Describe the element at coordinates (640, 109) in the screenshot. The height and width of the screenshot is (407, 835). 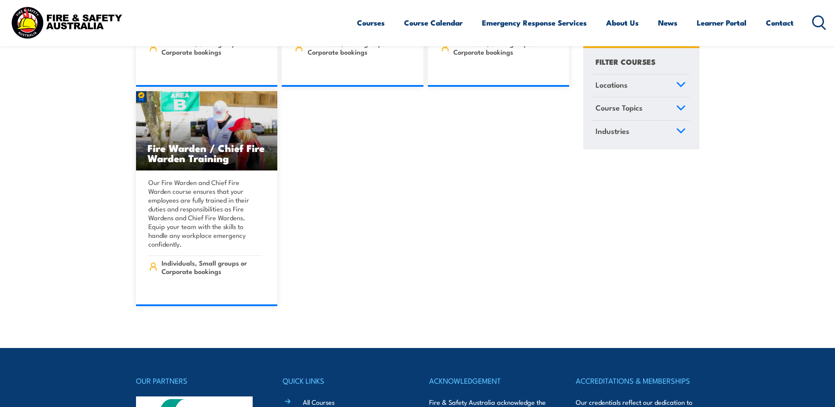
I see `a: Course Topics` at that location.